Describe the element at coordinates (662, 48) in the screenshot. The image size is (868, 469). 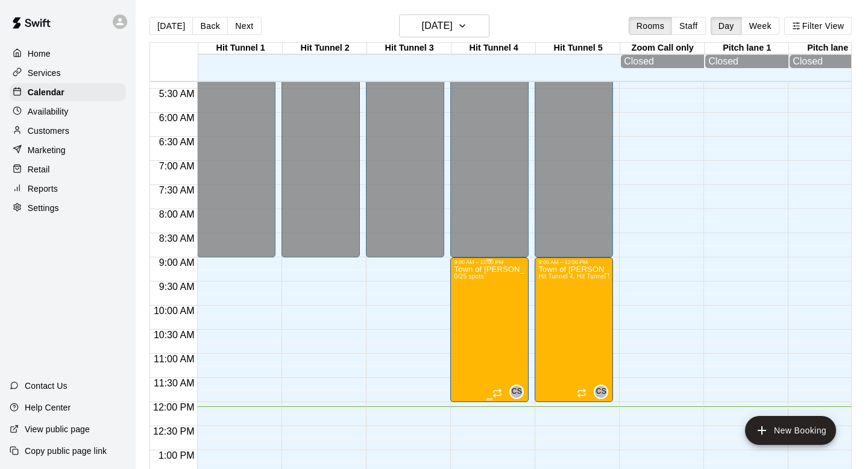
I see `div: Zoom Call only` at that location.